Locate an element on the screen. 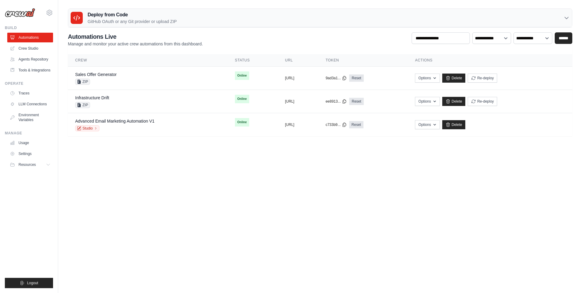 The height and width of the screenshot is (293, 582). p: GitHub OAuth or any Git provider or upload ZIP is located at coordinates (132, 22).